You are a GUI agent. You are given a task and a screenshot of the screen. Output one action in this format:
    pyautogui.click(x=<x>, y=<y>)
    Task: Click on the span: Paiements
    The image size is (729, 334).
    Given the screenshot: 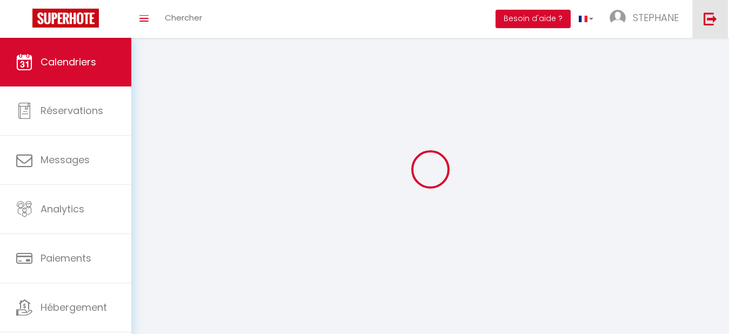 What is the action you would take?
    pyautogui.click(x=66, y=258)
    